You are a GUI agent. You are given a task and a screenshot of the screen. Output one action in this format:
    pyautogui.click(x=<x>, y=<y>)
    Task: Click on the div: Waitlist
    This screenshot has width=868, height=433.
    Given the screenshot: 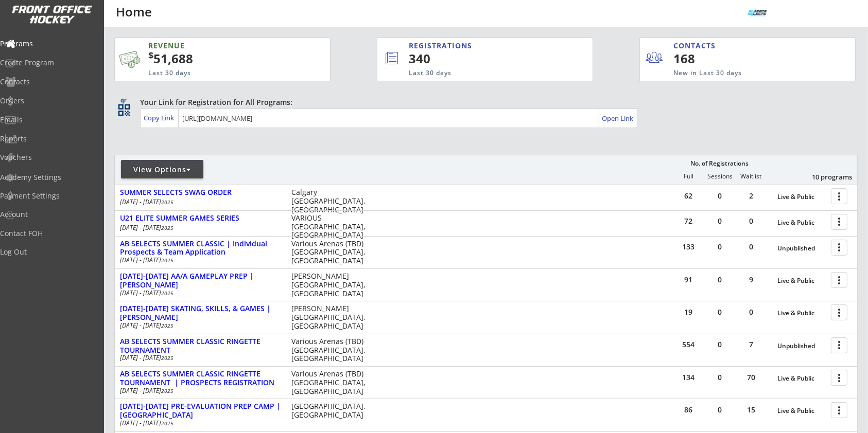 What is the action you would take?
    pyautogui.click(x=750, y=177)
    